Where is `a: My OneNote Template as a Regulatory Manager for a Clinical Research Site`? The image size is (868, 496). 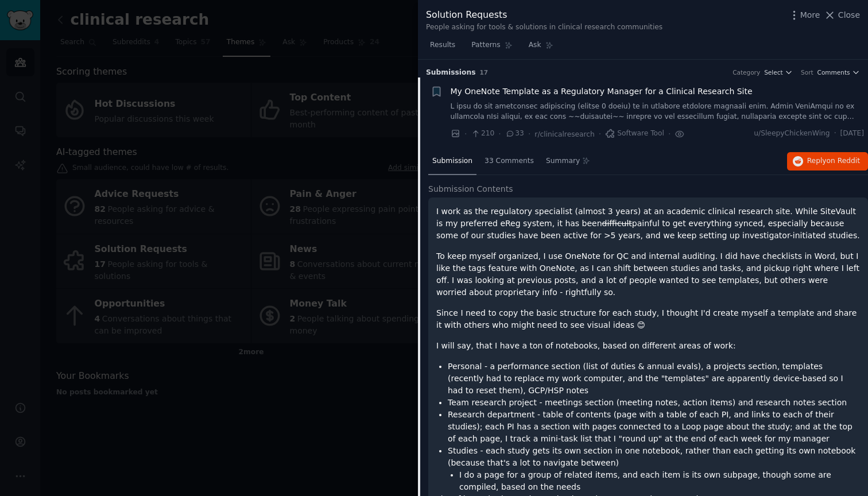
a: My OneNote Template as a Regulatory Manager for a Clinical Research Site is located at coordinates (601, 91).